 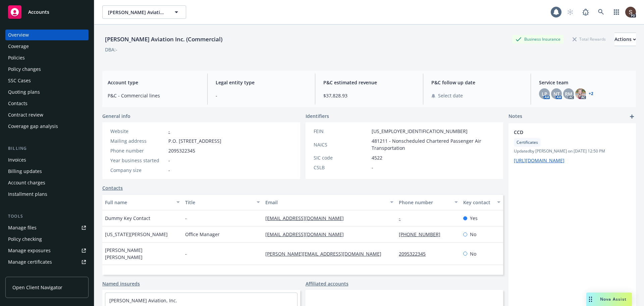 I want to click on span: LP, so click(x=544, y=94).